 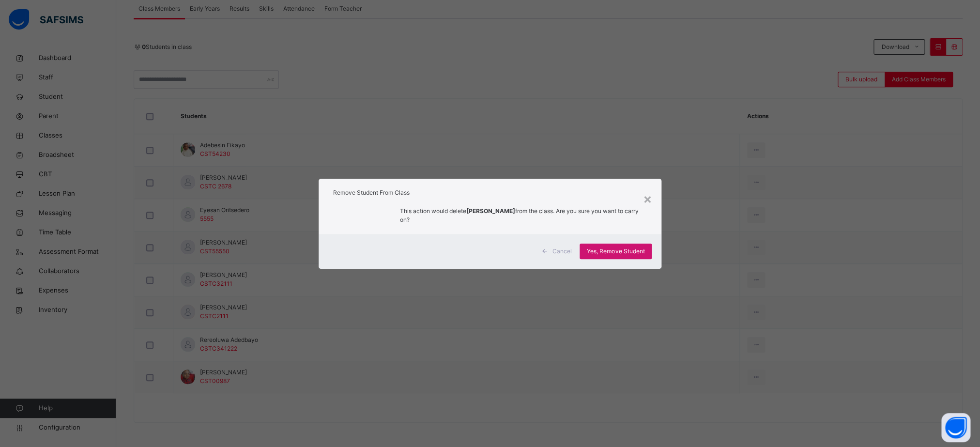 I want to click on button: Open asap, so click(x=956, y=428).